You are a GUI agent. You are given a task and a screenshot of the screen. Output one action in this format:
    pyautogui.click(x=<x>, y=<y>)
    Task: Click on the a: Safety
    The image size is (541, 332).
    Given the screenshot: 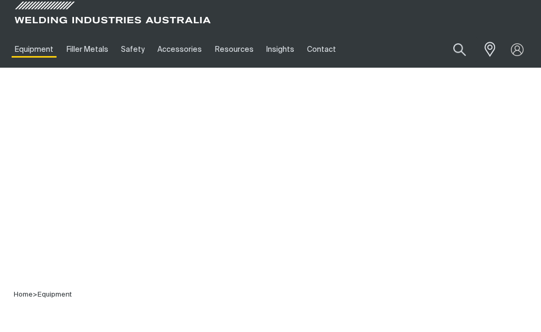 What is the action you would take?
    pyautogui.click(x=133, y=49)
    